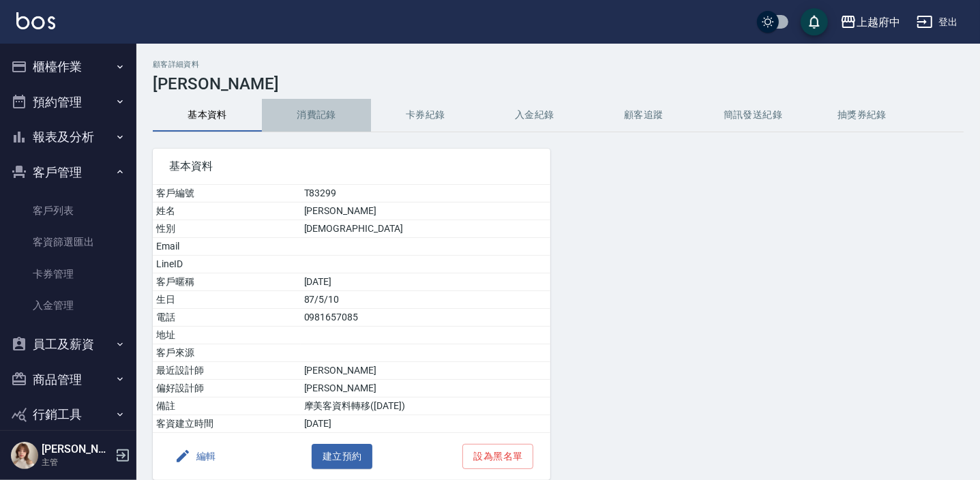  I want to click on button: 簡訊發送紀錄, so click(752, 115).